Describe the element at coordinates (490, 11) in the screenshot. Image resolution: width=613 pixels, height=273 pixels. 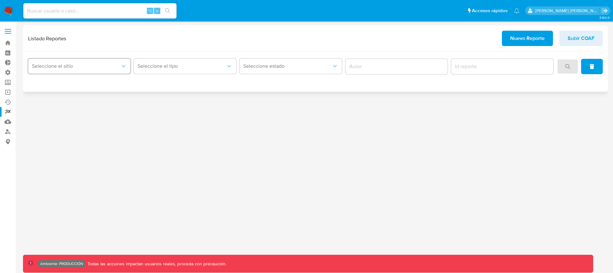
I see `span: Accesos rápidos` at that location.